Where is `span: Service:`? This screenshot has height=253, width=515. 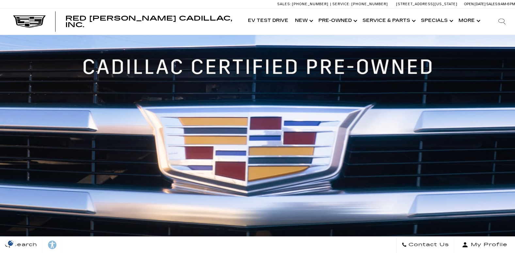
span: Service: is located at coordinates (341, 4).